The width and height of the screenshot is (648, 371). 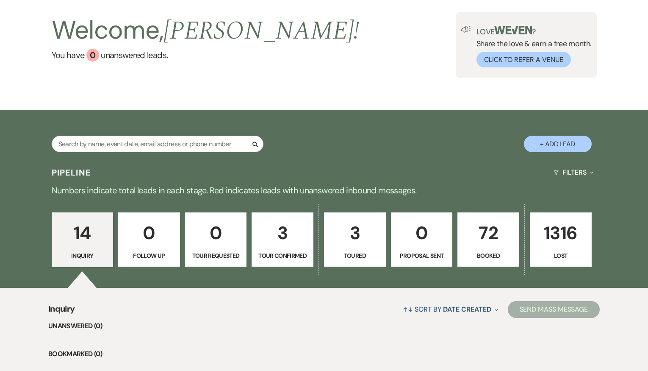 I want to click on button: + Add Lead, so click(x=558, y=144).